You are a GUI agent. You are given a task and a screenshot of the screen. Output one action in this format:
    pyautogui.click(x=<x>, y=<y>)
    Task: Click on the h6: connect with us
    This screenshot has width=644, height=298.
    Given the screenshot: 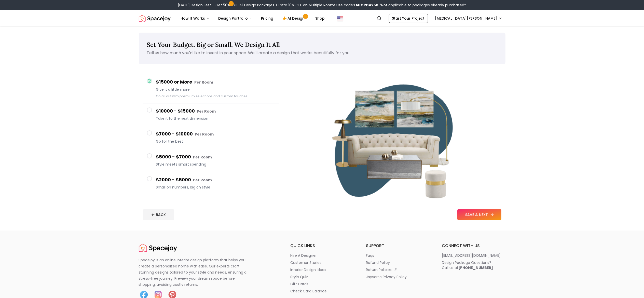 What is the action you would take?
    pyautogui.click(x=474, y=246)
    